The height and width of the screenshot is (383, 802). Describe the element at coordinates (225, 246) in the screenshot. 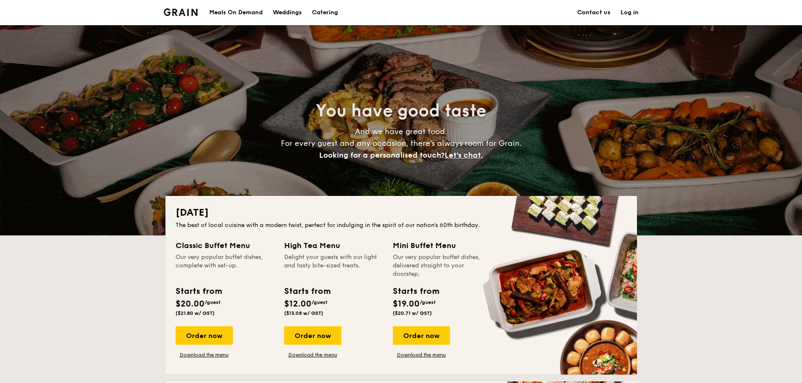

I see `div: Classic Buffet Menu` at that location.